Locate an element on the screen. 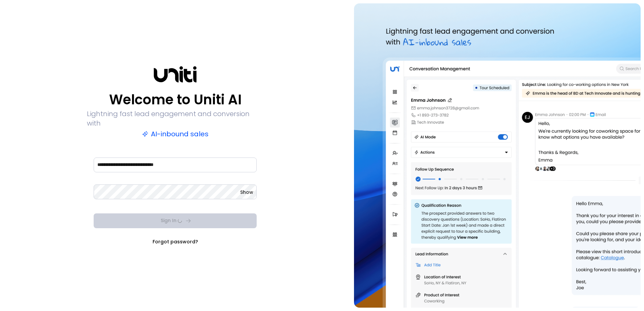 The height and width of the screenshot is (311, 644). button: Show is located at coordinates (246, 192).